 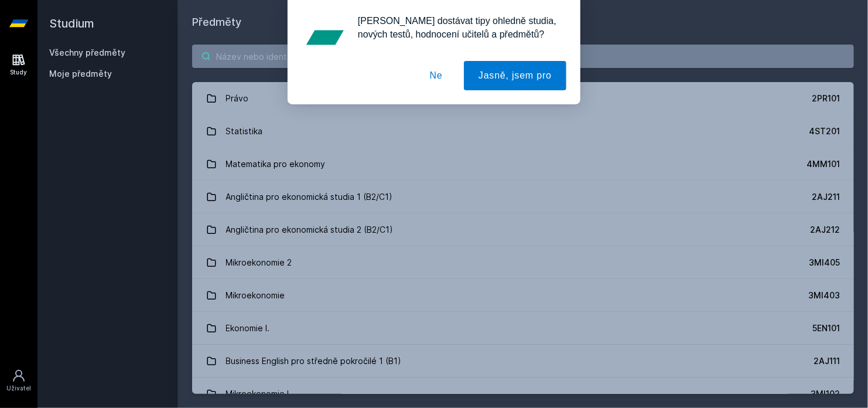 What do you see at coordinates (523, 295) in the screenshot?
I see `a: Mikroekonomie 3MI403` at bounding box center [523, 295].